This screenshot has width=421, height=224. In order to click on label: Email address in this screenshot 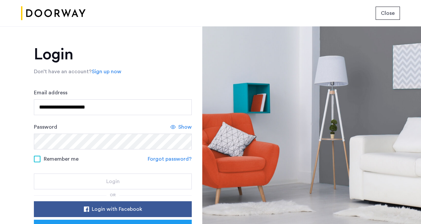, I will do `click(51, 93)`.